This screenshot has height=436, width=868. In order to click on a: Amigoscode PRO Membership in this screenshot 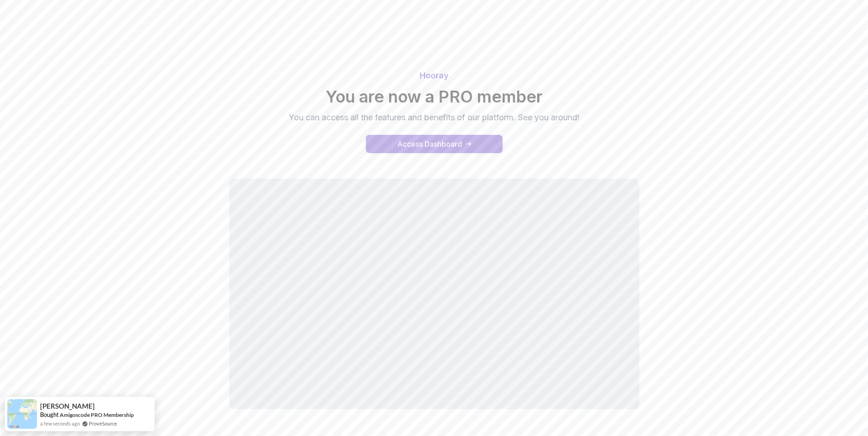, I will do `click(97, 415)`.